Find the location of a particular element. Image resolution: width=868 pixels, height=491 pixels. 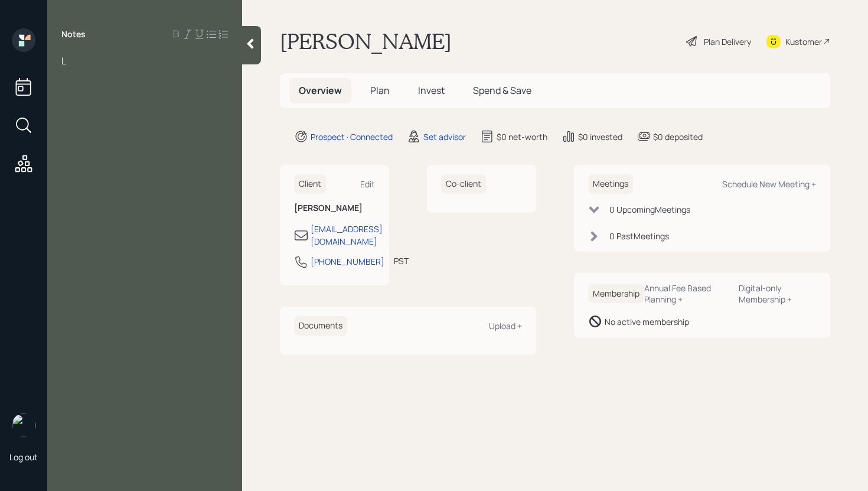

div: $0 deposited is located at coordinates (678, 136).